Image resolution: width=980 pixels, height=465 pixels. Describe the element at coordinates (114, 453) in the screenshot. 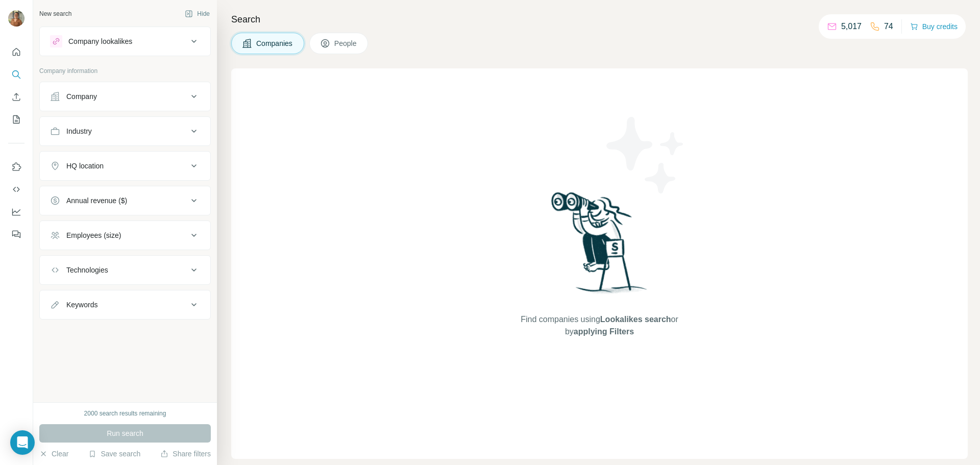

I see `button: Save search` at that location.